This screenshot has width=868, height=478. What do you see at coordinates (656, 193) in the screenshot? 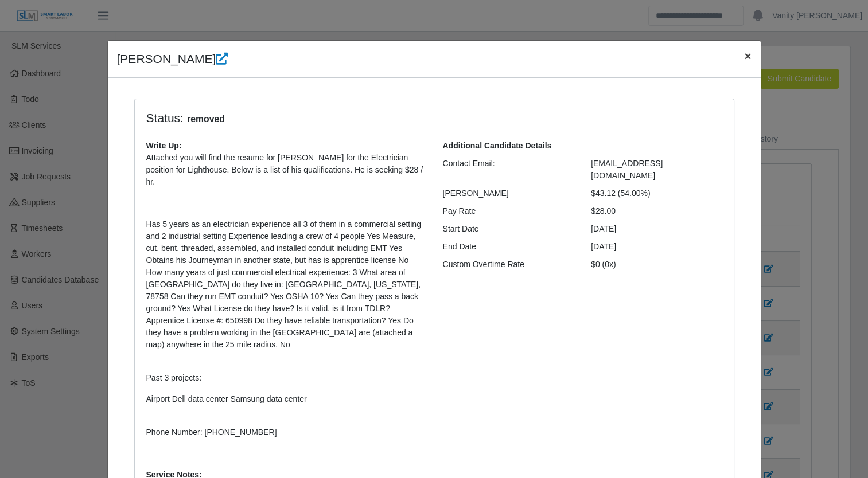
I see `div: $43.12 (54.00%)` at bounding box center [656, 193].